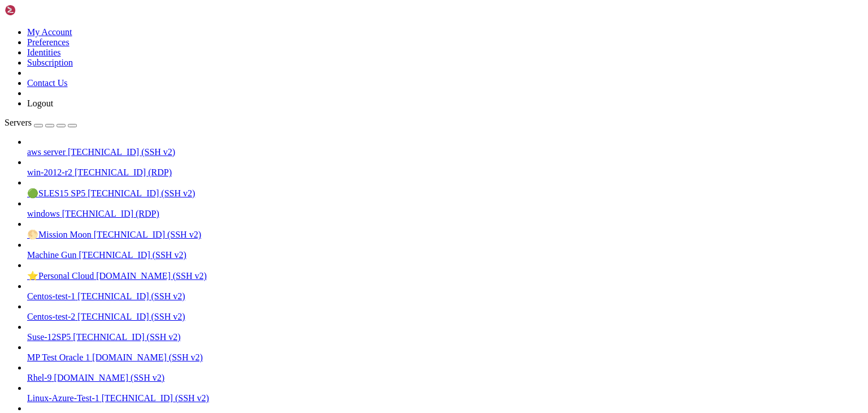 This screenshot has height=413, width=868. Describe the element at coordinates (52, 254) in the screenshot. I see `span: Machine Gun` at that location.